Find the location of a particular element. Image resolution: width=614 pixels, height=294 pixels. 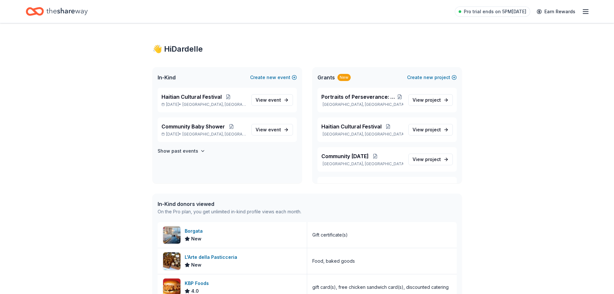

a: Home is located at coordinates (57, 11).